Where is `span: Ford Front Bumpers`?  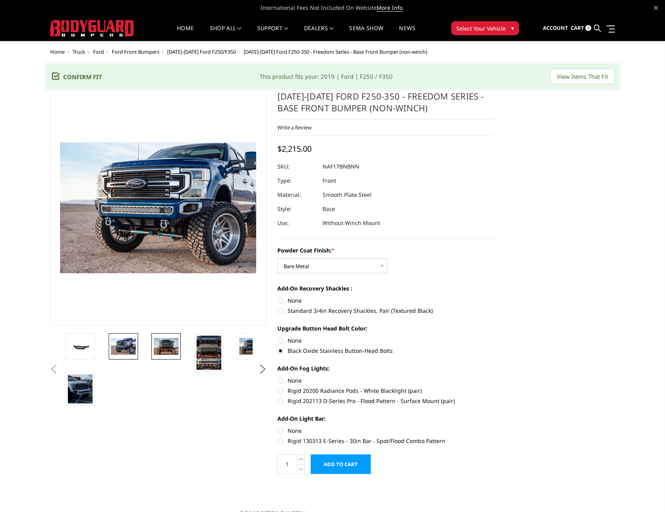 span: Ford Front Bumpers is located at coordinates (135, 52).